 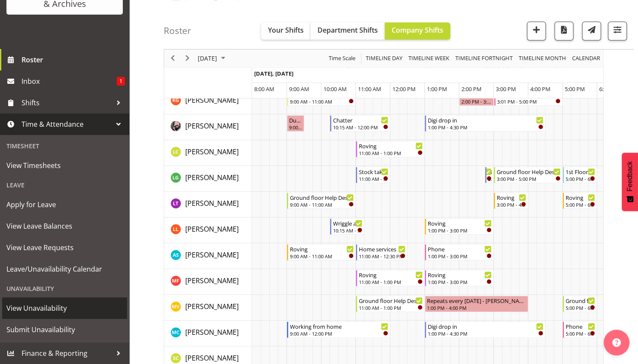 What do you see at coordinates (348, 230) in the screenshot?
I see `div: 10:15 AM - 11:15 AM` at bounding box center [348, 230].